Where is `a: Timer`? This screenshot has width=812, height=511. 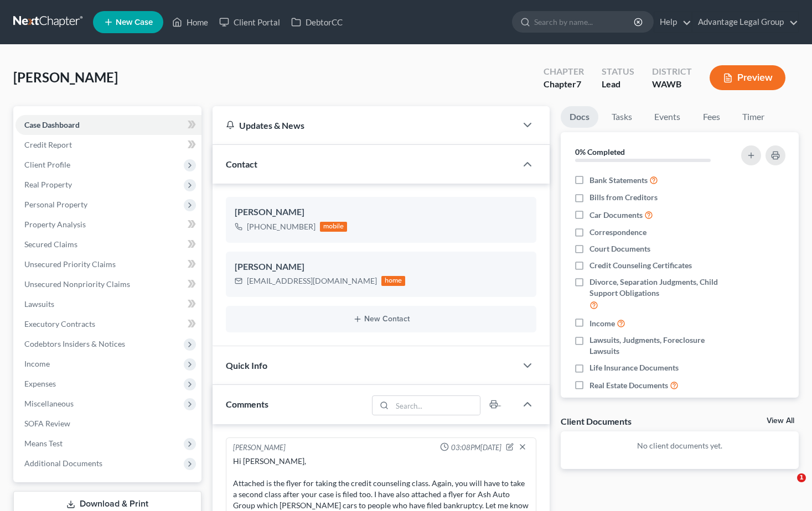
a: Timer is located at coordinates (753, 117).